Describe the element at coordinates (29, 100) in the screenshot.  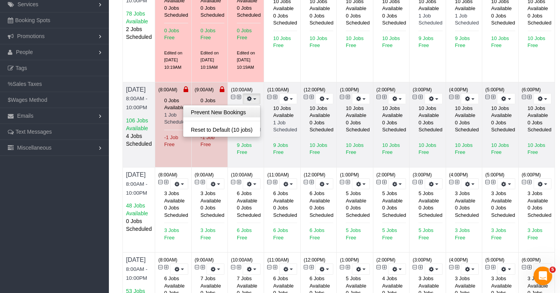
I see `span: Wages Method` at that location.